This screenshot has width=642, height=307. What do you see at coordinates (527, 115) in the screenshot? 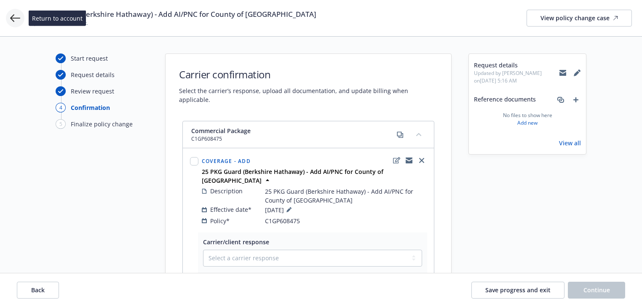
I see `span: No files to show here` at bounding box center [527, 115].